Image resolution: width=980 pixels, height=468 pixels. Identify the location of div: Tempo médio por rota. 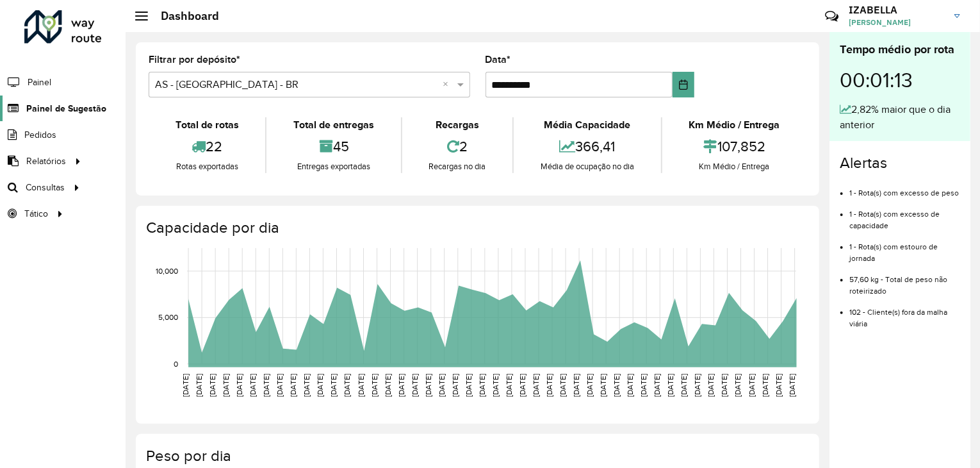
(900, 49).